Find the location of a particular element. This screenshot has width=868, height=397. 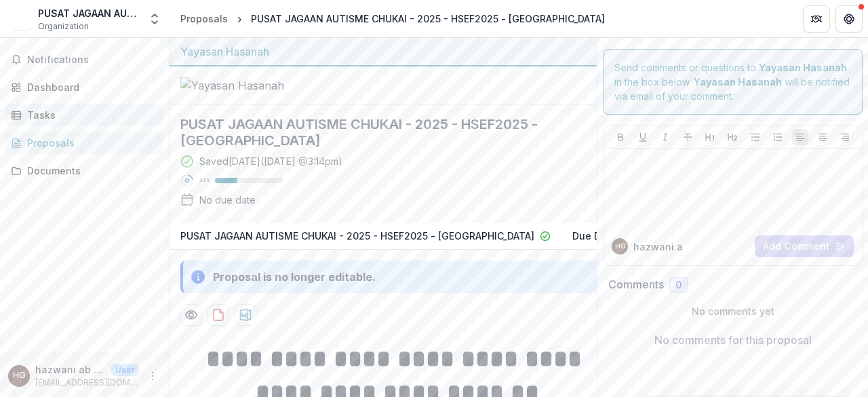

p: Due Diligence is located at coordinates (606, 235).